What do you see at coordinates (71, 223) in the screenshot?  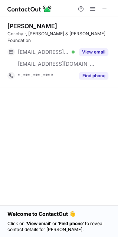 I see `strong: Find phone` at bounding box center [71, 223].